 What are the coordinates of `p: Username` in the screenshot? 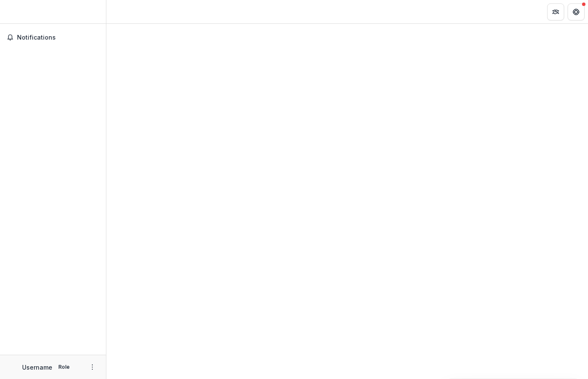 It's located at (37, 367).